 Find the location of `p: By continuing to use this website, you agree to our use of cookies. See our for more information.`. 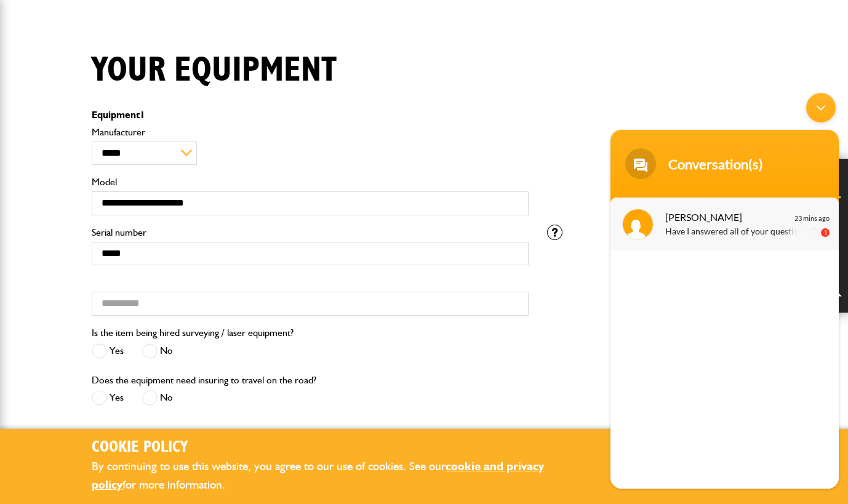

p: By continuing to use this website, you agree to our use of cookies. See our for more information. is located at coordinates (336, 475).